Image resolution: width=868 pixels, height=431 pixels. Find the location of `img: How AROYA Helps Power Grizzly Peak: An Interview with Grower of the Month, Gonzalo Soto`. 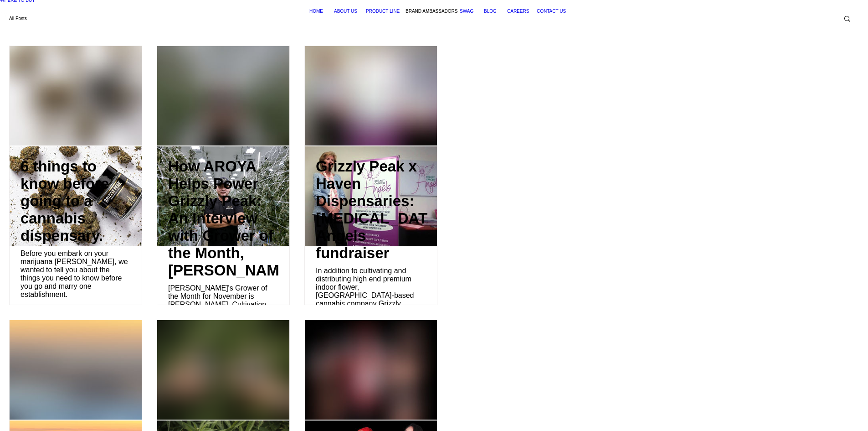

img: How AROYA Helps Power Grizzly Peak: An Interview with Grower of the Month, Gonzalo Soto is located at coordinates (224, 95).